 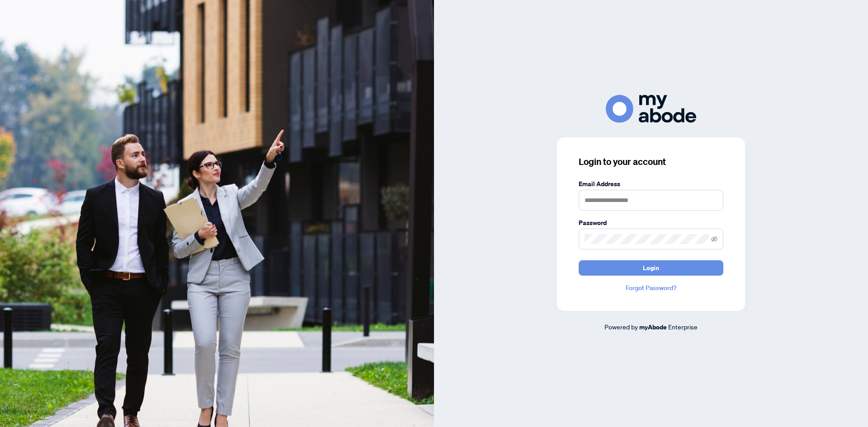 What do you see at coordinates (651, 268) in the screenshot?
I see `button: Login` at bounding box center [651, 268].